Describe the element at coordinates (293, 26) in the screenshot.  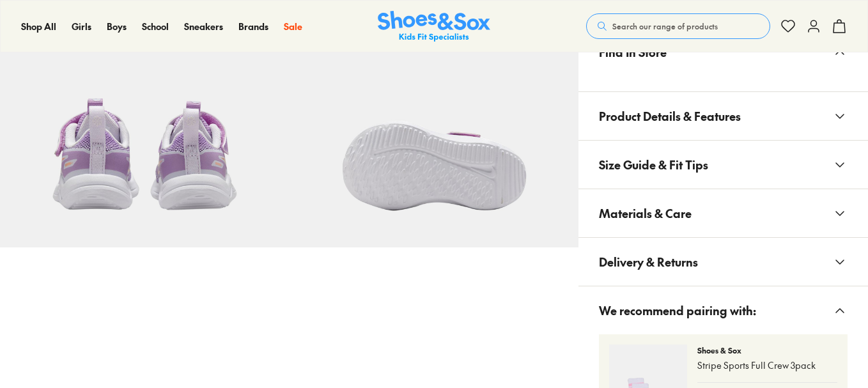
I see `a: Sale` at that location.